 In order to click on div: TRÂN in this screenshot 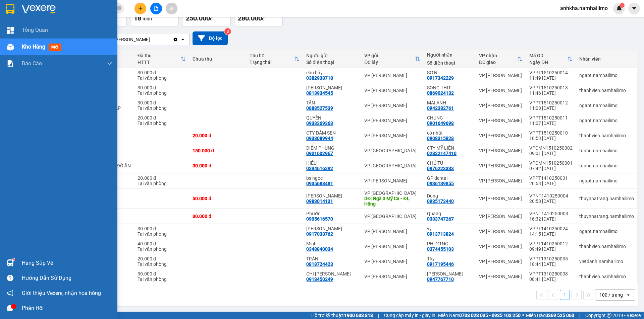, I will do `click(332, 259)`.